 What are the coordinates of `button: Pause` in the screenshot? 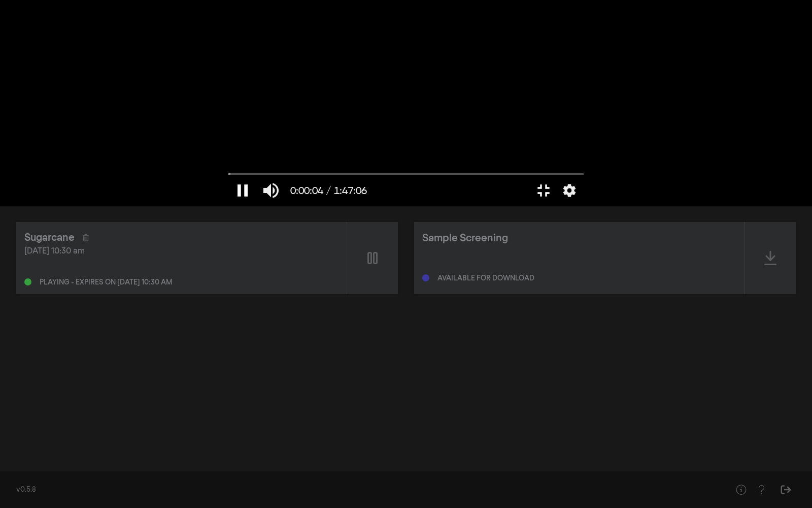 It's located at (243, 191).